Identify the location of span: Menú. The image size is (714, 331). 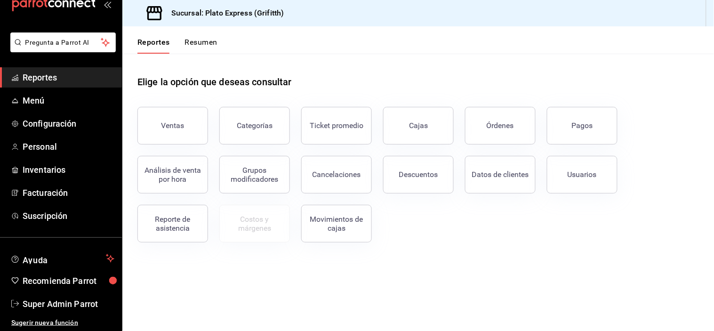
(68, 100).